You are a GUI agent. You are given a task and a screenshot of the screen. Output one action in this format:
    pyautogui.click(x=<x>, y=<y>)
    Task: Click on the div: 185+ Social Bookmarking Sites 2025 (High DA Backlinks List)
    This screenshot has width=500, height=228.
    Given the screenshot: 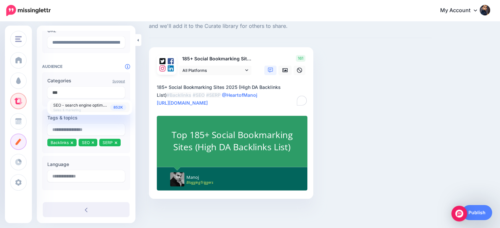 What is the action you would take?
    pyautogui.click(x=232, y=95)
    